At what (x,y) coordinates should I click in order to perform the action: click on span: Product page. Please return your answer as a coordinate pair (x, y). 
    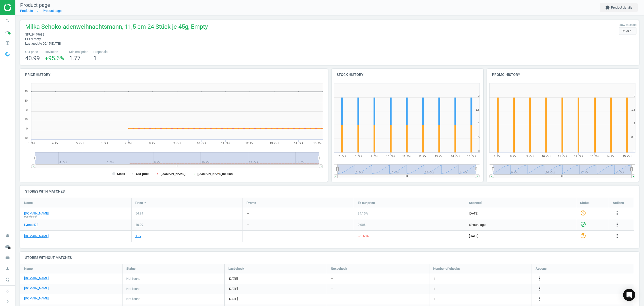
    Looking at the image, I should click on (35, 5).